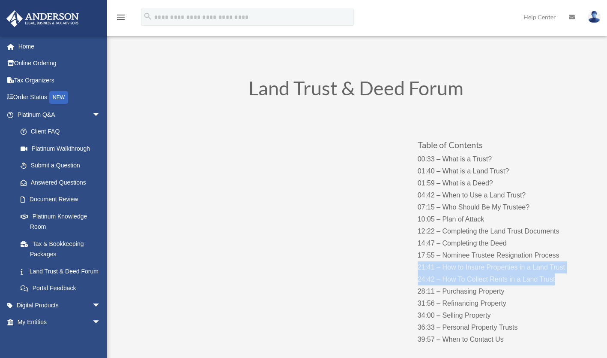  I want to click on h3: Table of Contents, so click(502, 147).